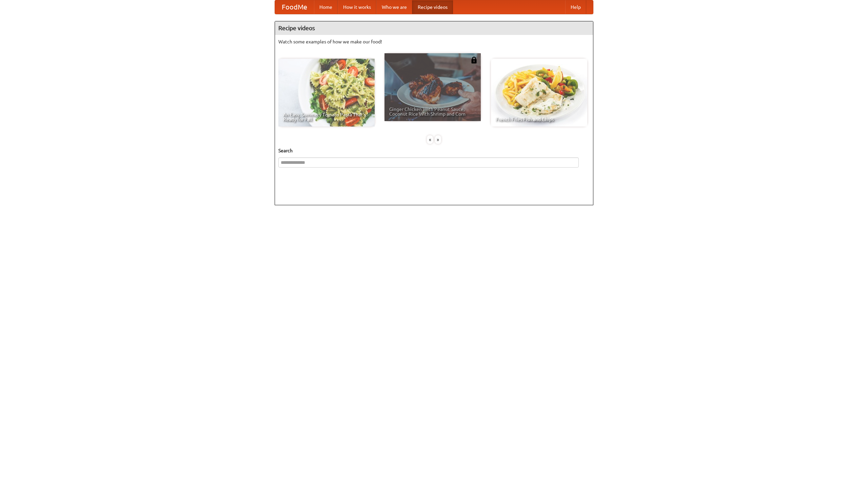 The height and width of the screenshot is (480, 868). What do you see at coordinates (434, 28) in the screenshot?
I see `h4: Recipe videos` at bounding box center [434, 28].